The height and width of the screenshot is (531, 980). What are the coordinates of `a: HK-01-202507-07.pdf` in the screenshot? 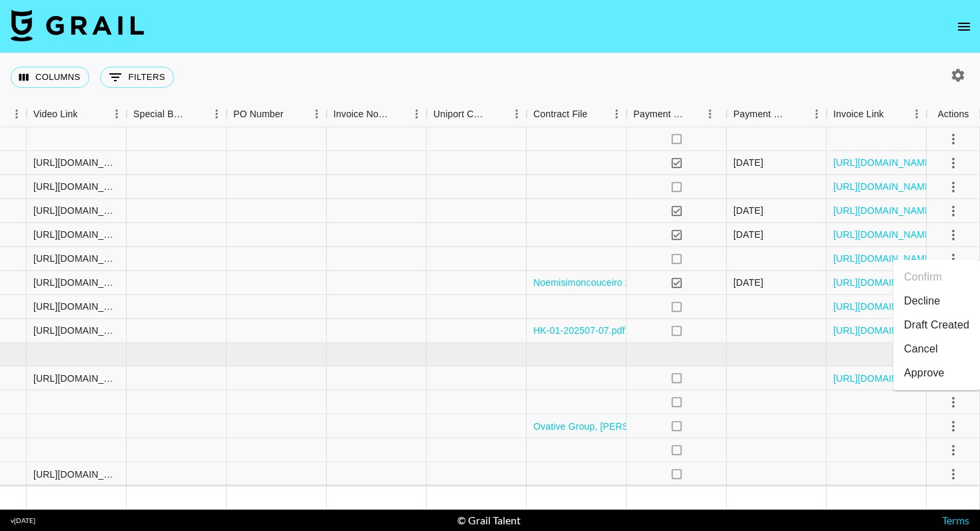 It's located at (579, 330).